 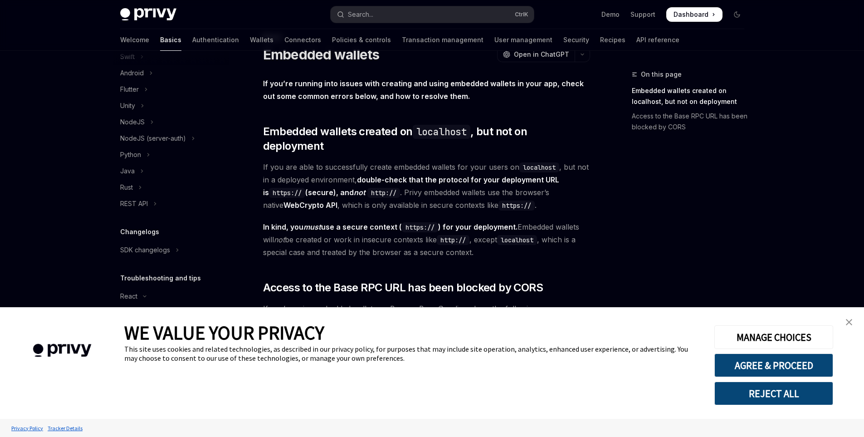 What do you see at coordinates (535, 54) in the screenshot?
I see `button: Open in ChatGPT` at bounding box center [535, 54].